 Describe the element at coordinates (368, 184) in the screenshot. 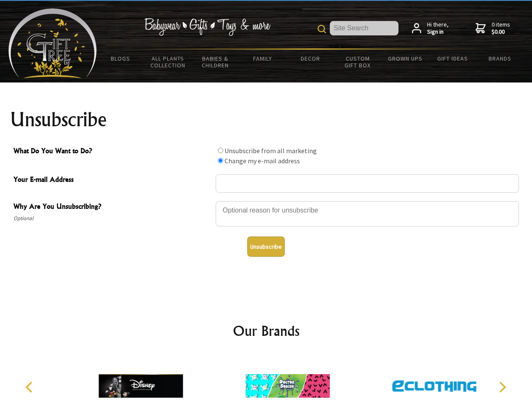

I see `input: Your E-mail Address` at that location.